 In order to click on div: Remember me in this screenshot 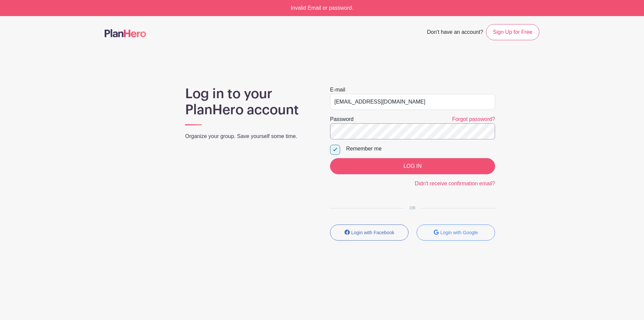, I will do `click(421, 149)`.